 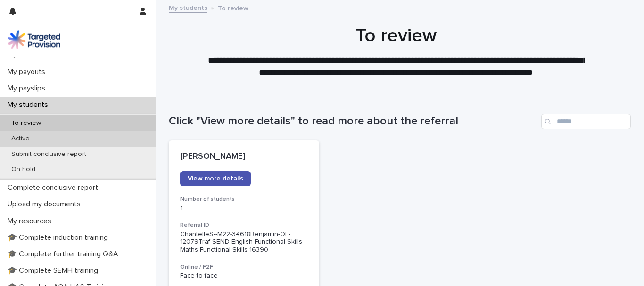 I want to click on p: My payslips, so click(x=28, y=88).